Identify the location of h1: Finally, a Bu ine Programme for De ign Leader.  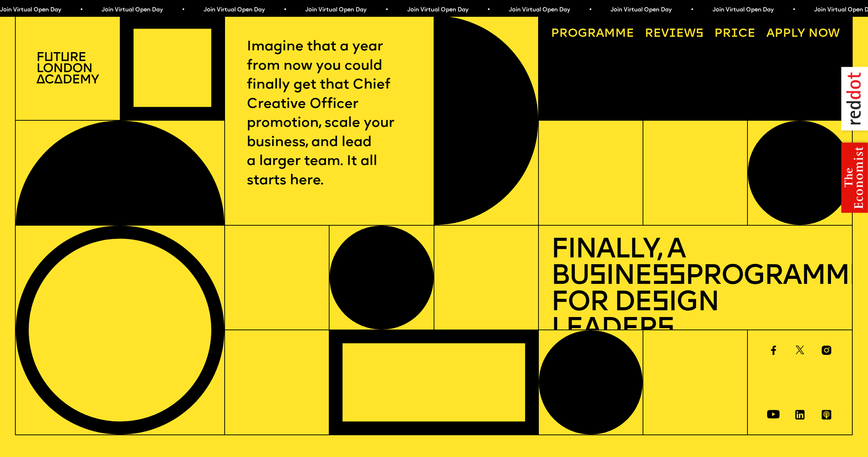
(695, 290).